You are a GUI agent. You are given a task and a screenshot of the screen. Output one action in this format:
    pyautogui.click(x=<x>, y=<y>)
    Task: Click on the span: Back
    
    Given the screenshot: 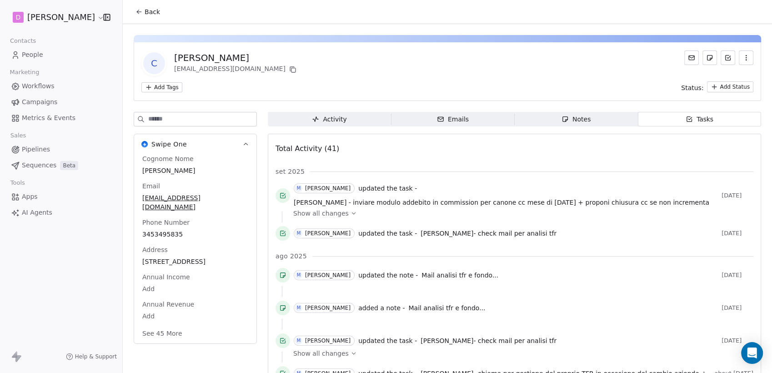 What is the action you would take?
    pyautogui.click(x=152, y=12)
    